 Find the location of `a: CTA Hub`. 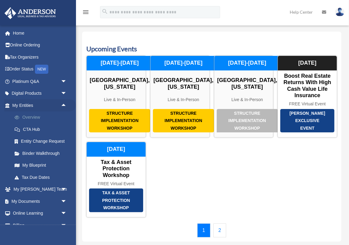

a: CTA Hub is located at coordinates (42, 130).